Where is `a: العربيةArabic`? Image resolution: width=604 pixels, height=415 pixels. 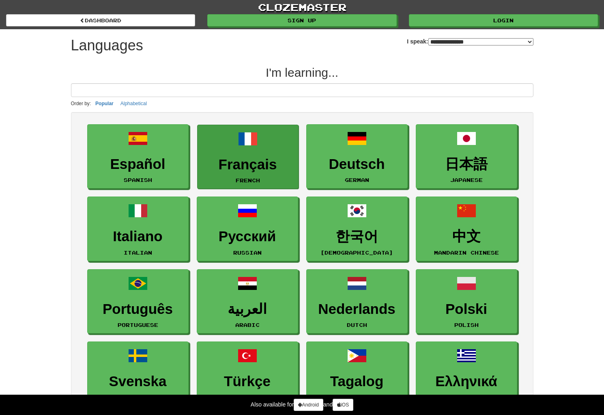 a: العربيةArabic is located at coordinates (248, 301).